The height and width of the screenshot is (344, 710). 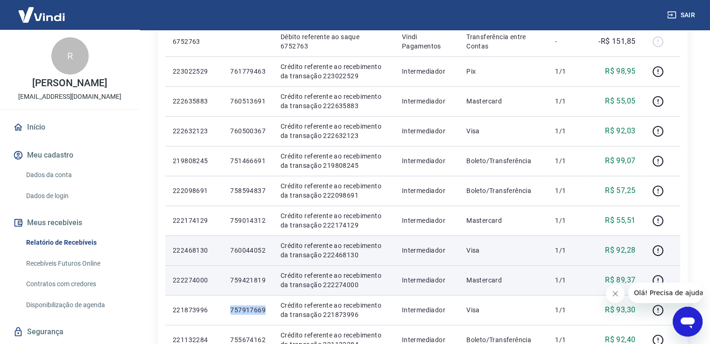 What do you see at coordinates (70, 332) in the screenshot?
I see `a: Segurança` at bounding box center [70, 332].